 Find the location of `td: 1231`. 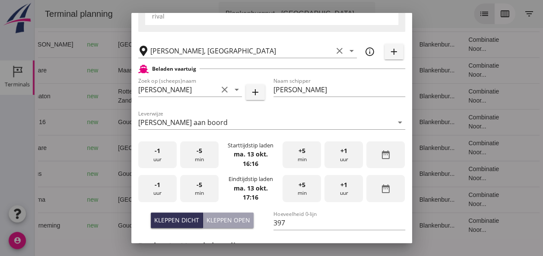

td: 1231 is located at coordinates (202, 226).